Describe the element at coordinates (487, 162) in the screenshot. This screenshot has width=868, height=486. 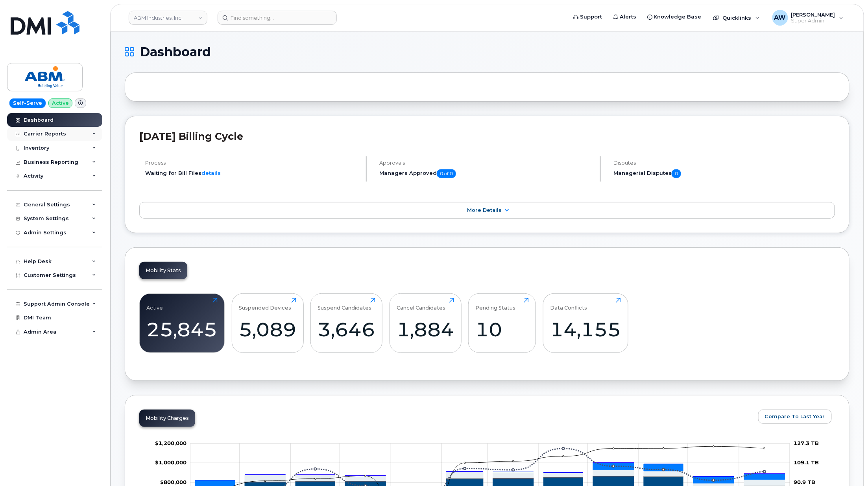
I see `h4: Approvals` at that location.